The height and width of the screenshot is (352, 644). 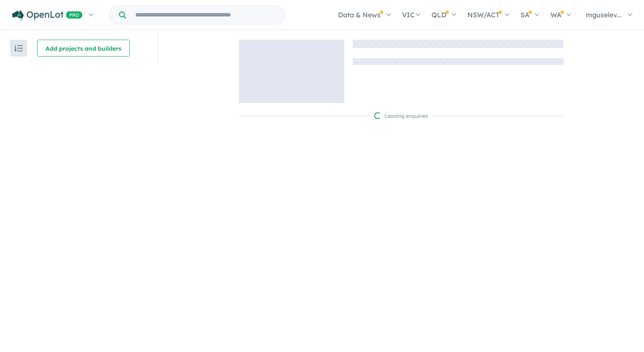 I want to click on button: Add projects and builders, so click(x=83, y=48).